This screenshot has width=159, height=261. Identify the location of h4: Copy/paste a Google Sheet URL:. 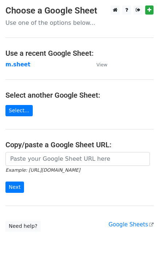
(80, 145).